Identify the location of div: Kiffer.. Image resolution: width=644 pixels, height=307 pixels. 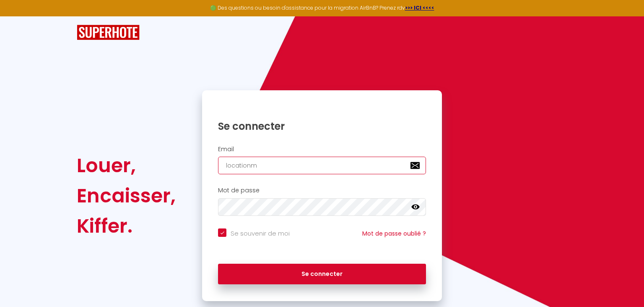
(126, 226).